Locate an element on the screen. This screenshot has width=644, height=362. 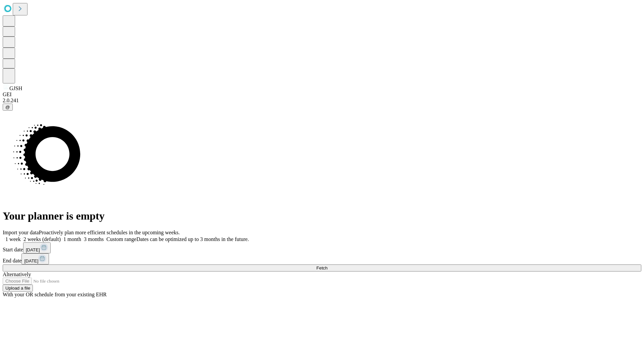
button: Fetch is located at coordinates (322, 268).